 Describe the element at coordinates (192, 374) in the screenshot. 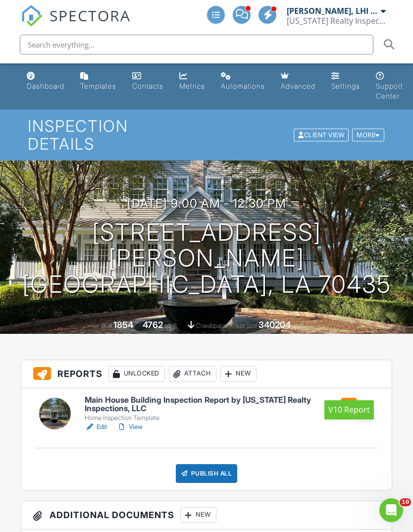

I see `div: Attach` at that location.